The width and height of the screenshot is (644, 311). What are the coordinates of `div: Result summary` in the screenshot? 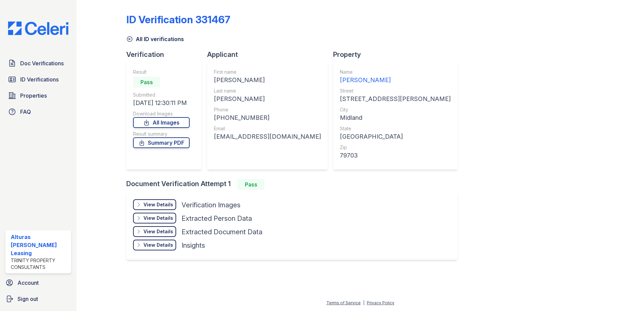 It's located at (161, 134).